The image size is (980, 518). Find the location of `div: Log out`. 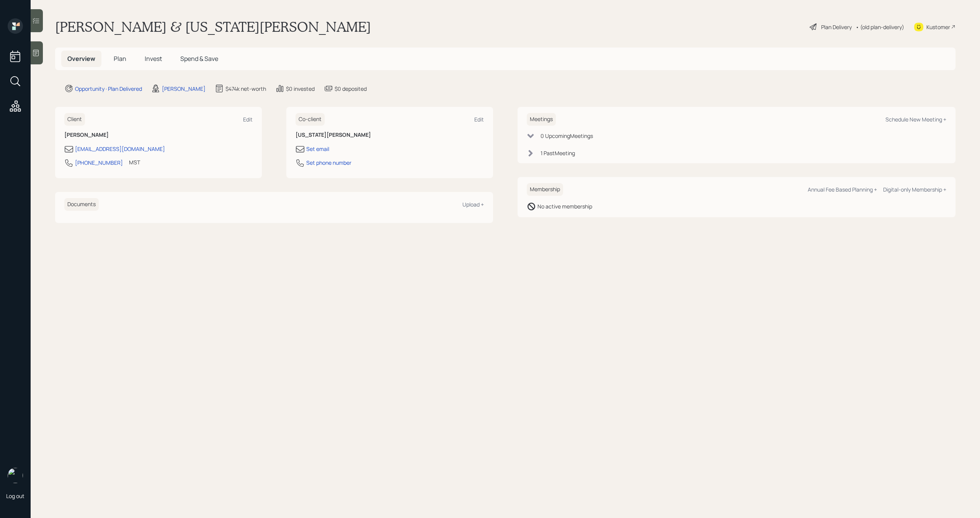

div: Log out is located at coordinates (16, 496).